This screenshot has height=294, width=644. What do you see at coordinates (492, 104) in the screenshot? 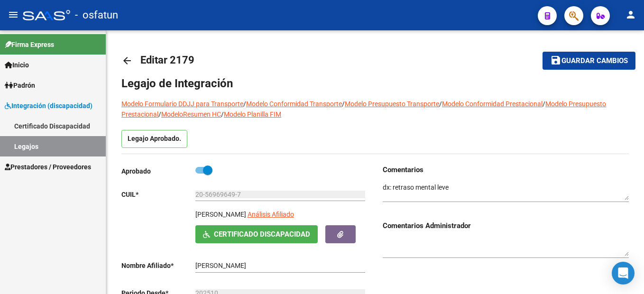
I see `a: Modelo Conformidad Prestacional` at bounding box center [492, 104].